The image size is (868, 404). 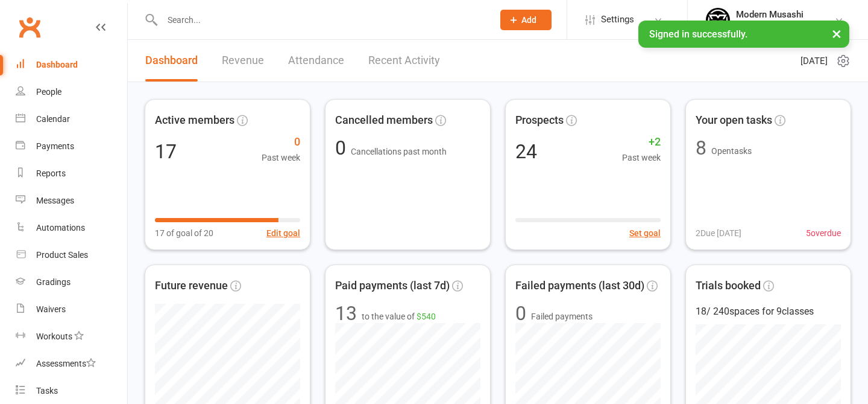 What do you see at coordinates (824, 233) in the screenshot?
I see `span: 5 overdue` at bounding box center [824, 233].